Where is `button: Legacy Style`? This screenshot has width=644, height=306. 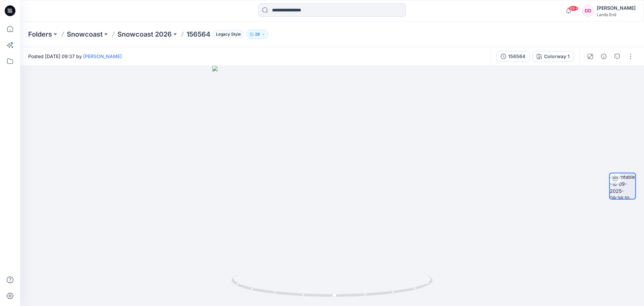 button: Legacy Style is located at coordinates (227, 34).